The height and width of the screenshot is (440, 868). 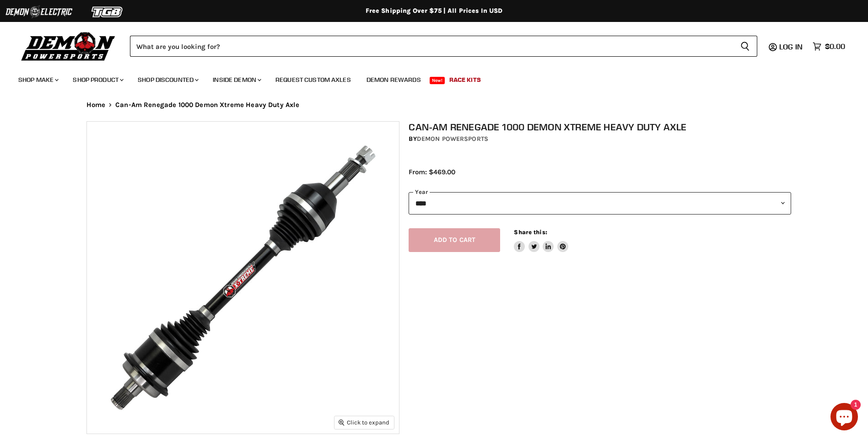 I want to click on inbox-online-store-chat: Shopify online store chat, so click(x=845, y=417).